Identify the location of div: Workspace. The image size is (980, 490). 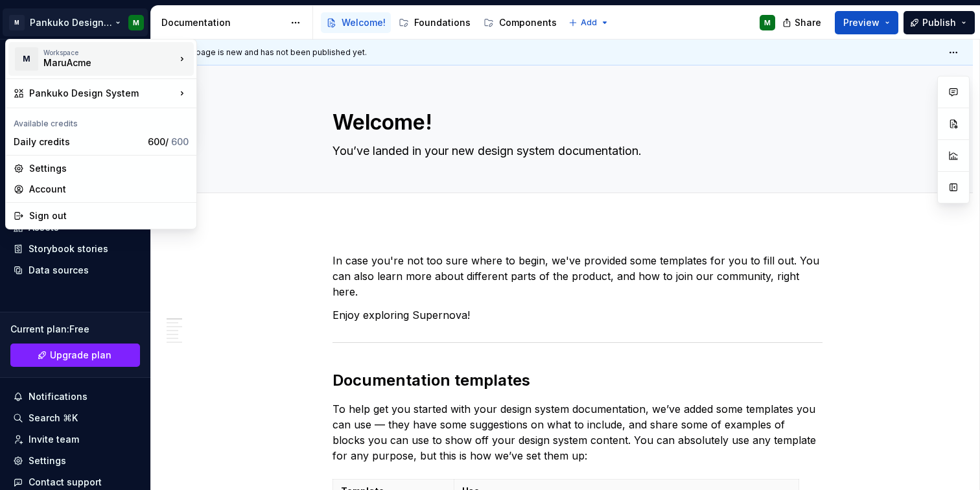
(109, 53).